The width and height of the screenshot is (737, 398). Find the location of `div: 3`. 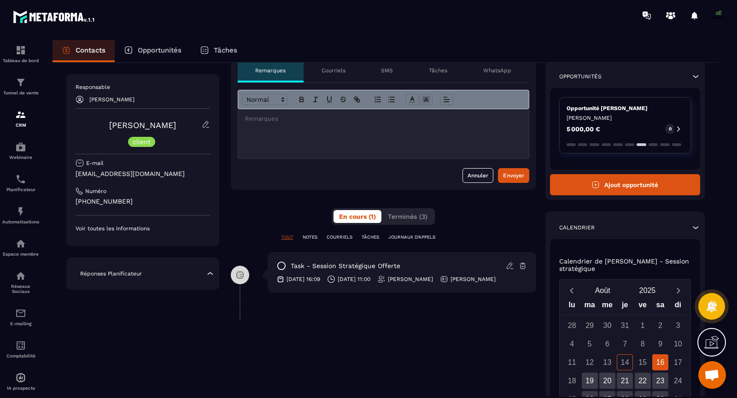

div: 3 is located at coordinates (677, 325).